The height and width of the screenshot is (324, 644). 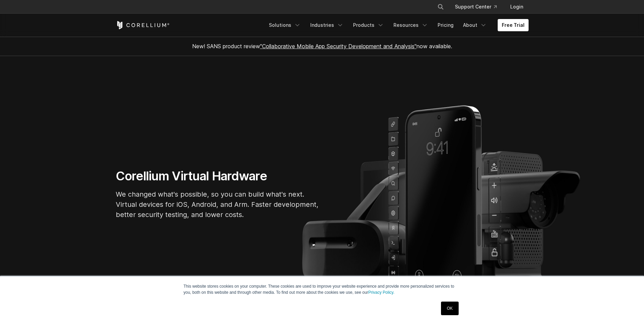 What do you see at coordinates (338, 46) in the screenshot?
I see `a: "Collaborative Mobile App Security Development and Analysis"` at bounding box center [338, 46].